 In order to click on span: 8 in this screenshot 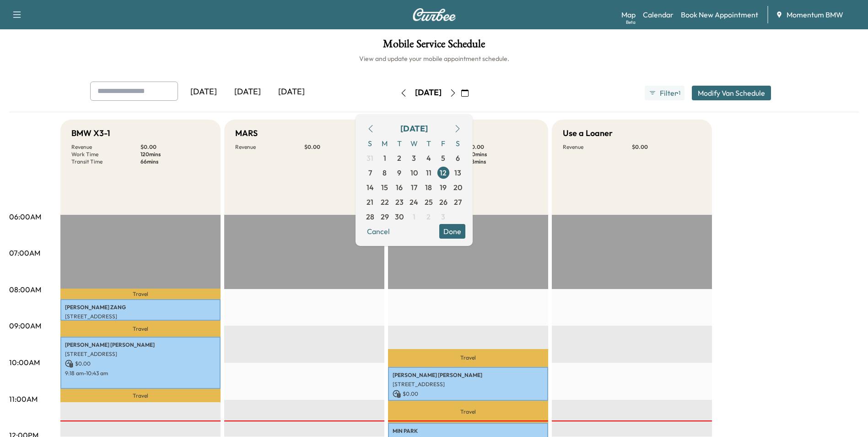, I will do `click(385, 173)`.